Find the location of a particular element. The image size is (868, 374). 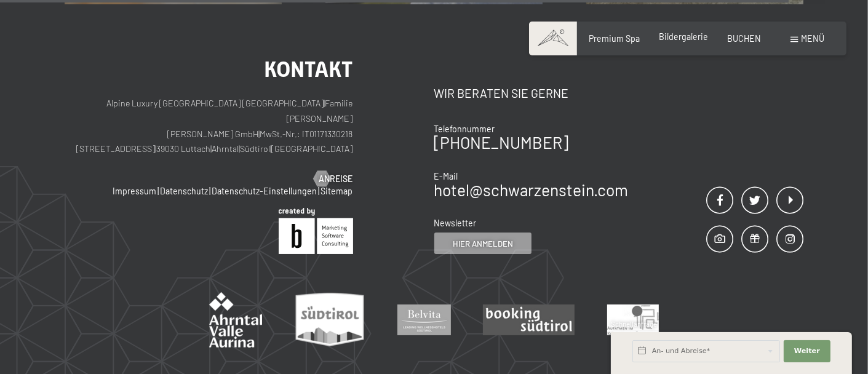

a: Impressum is located at coordinates (135, 191).